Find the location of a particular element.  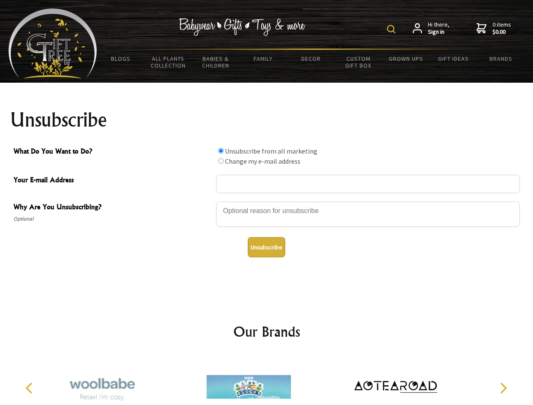

a: Family is located at coordinates (263, 59).